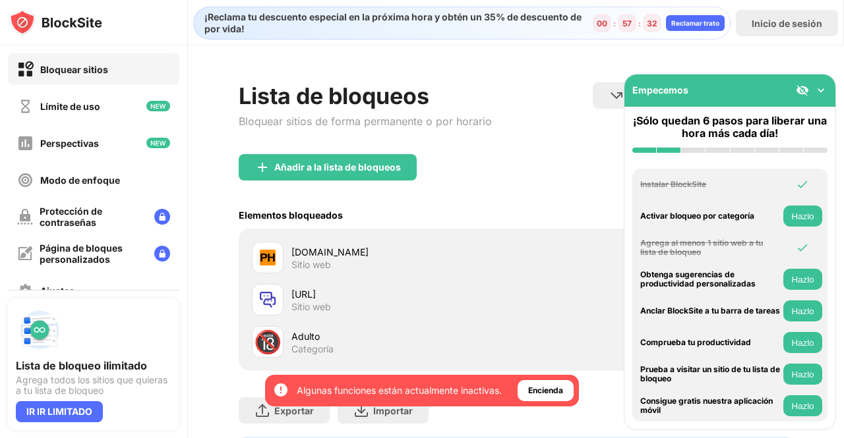 The image size is (844, 438). Describe the element at coordinates (787, 23) in the screenshot. I see `font: Inicio de sesión` at that location.